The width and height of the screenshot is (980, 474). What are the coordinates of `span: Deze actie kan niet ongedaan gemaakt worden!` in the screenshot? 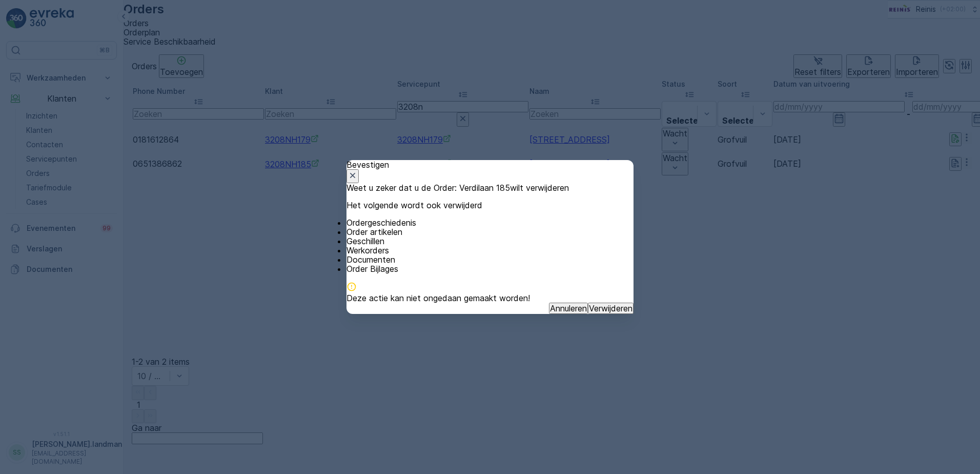 It's located at (490, 298).